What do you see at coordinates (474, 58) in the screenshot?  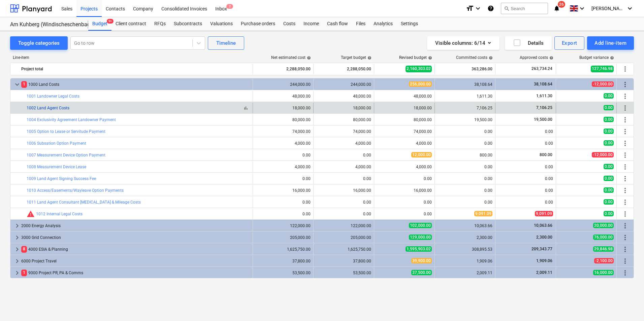 I see `div: Committed costs` at bounding box center [474, 58].